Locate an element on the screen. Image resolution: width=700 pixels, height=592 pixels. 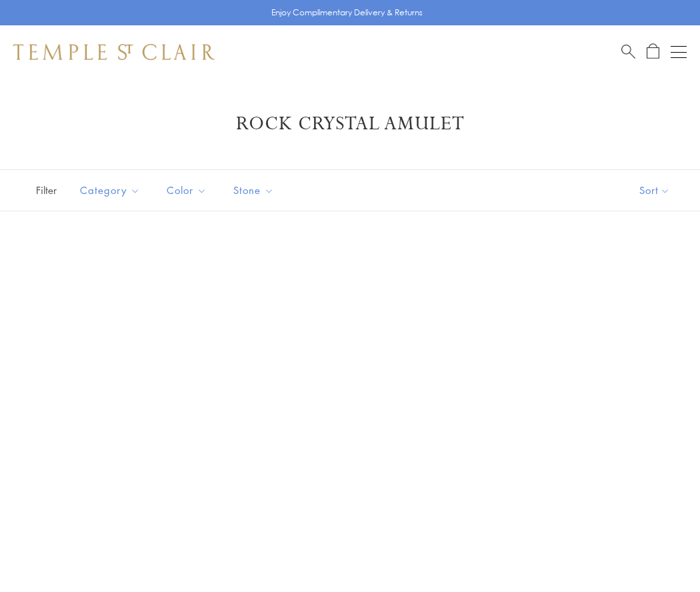
span: Color is located at coordinates (188, 190).